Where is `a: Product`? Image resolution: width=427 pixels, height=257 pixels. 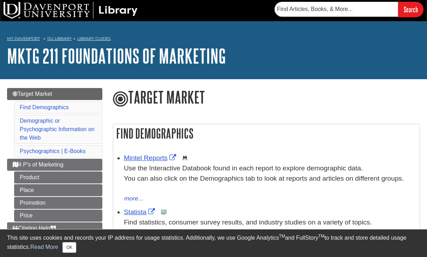 a: Product is located at coordinates (58, 177).